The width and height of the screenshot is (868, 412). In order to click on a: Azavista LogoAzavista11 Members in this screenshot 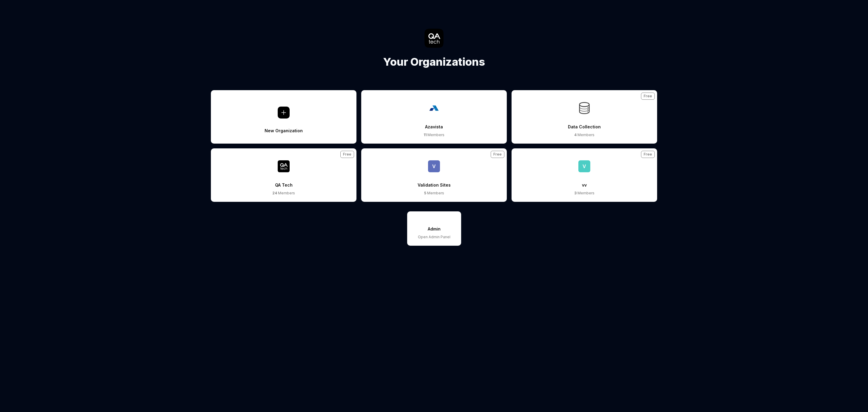, I will do `click(434, 117)`.